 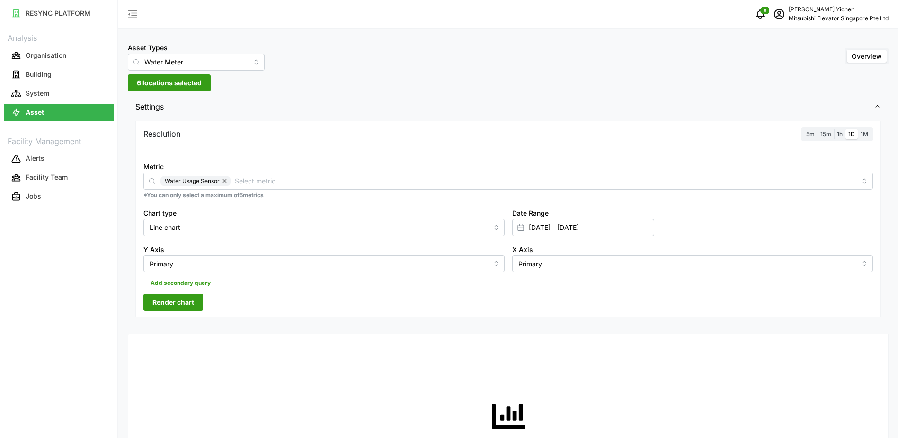 I want to click on label: Date Range, so click(x=530, y=213).